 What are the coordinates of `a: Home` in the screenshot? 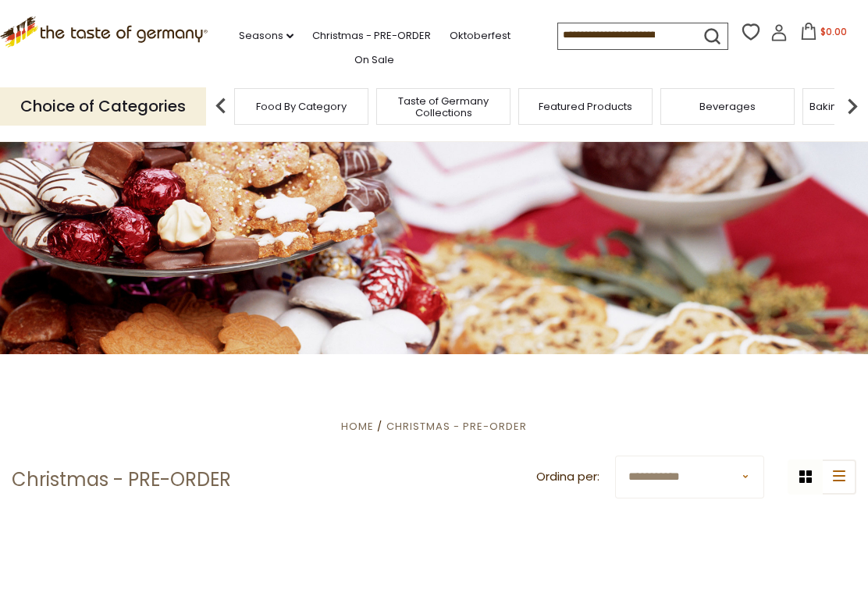 It's located at (357, 426).